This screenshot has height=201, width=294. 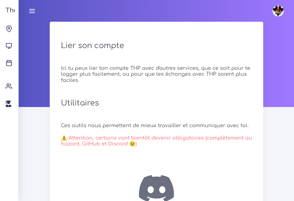 What do you see at coordinates (279, 11) in the screenshot?
I see `a: avatar` at bounding box center [279, 11].